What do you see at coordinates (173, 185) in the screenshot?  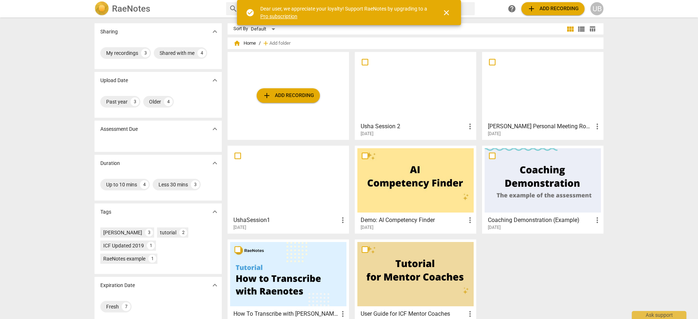 I see `div: Less 30 mins` at bounding box center [173, 185].